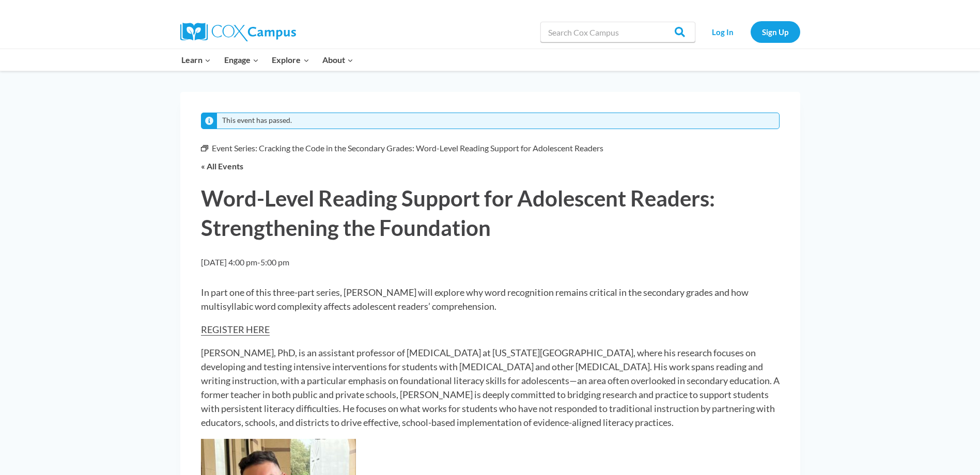 The image size is (980, 475). What do you see at coordinates (238, 32) in the screenshot?
I see `img: Cox Campus` at bounding box center [238, 32].